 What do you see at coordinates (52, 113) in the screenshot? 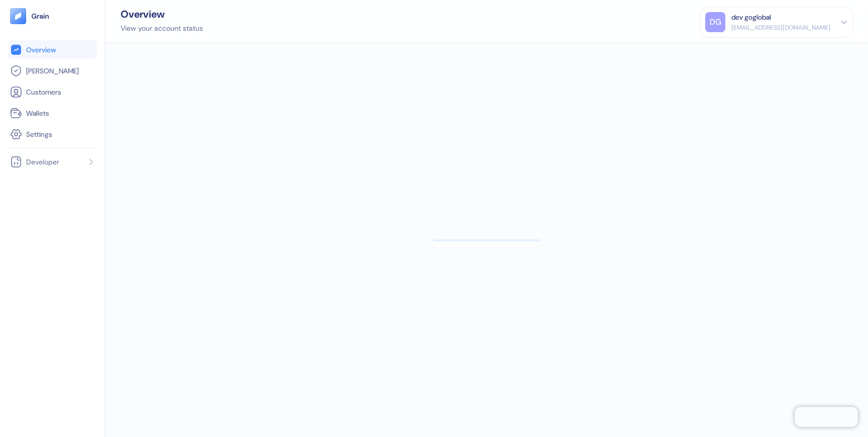
I see `a: Wallets` at bounding box center [52, 113].